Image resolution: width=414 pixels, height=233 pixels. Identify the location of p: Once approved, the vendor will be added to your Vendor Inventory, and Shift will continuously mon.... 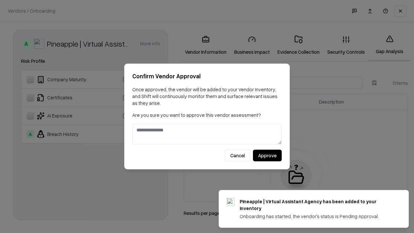
(207, 96).